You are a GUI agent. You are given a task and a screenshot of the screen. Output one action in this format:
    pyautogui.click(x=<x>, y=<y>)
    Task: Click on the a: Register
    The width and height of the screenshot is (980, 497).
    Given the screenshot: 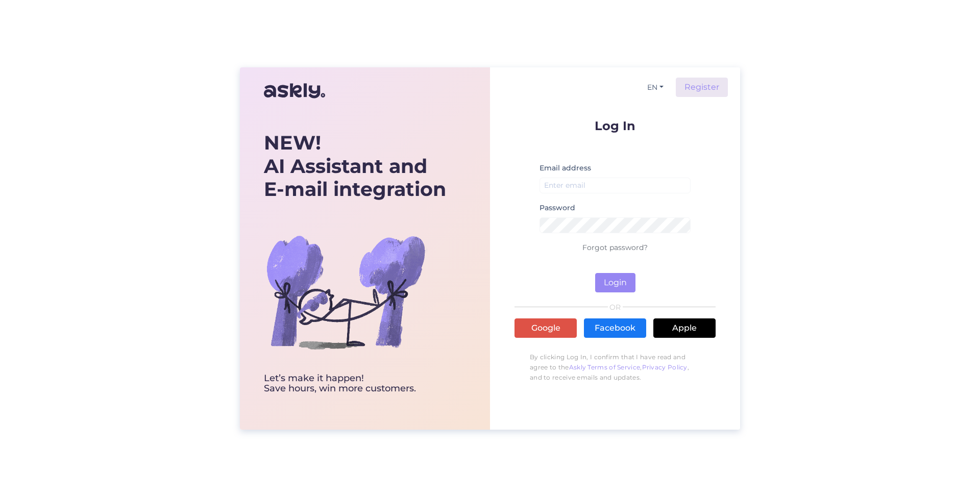 What is the action you would take?
    pyautogui.click(x=702, y=87)
    